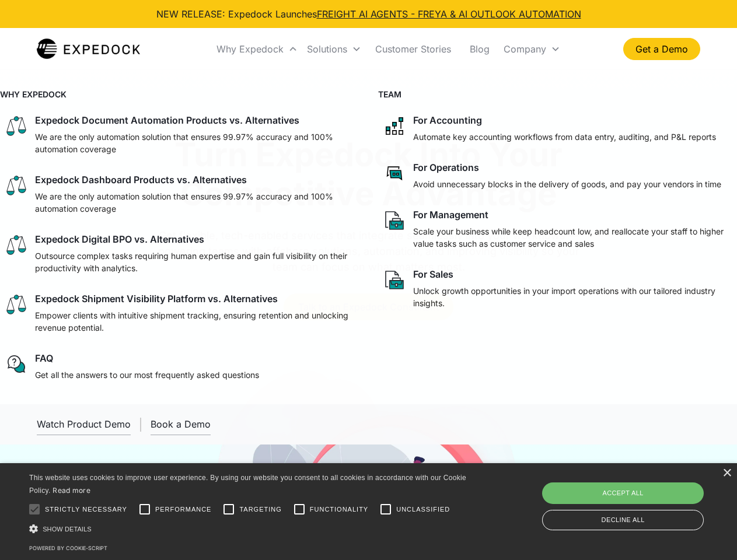 The height and width of the screenshot is (560, 737). I want to click on a: Blog, so click(479, 49).